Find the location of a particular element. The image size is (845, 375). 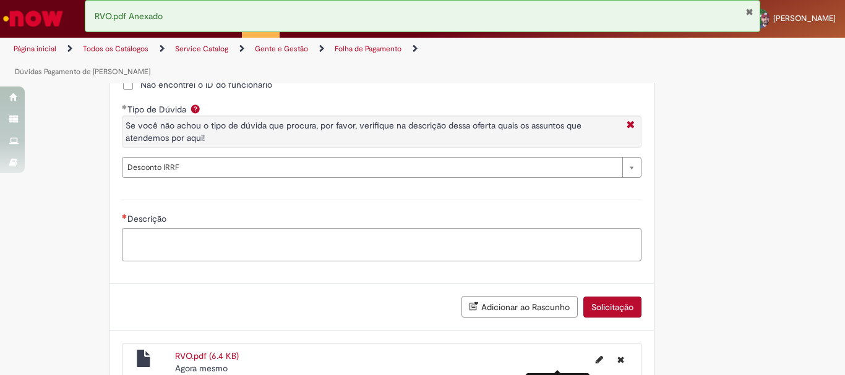

span: Tipo de Dúvida is located at coordinates (158, 109).